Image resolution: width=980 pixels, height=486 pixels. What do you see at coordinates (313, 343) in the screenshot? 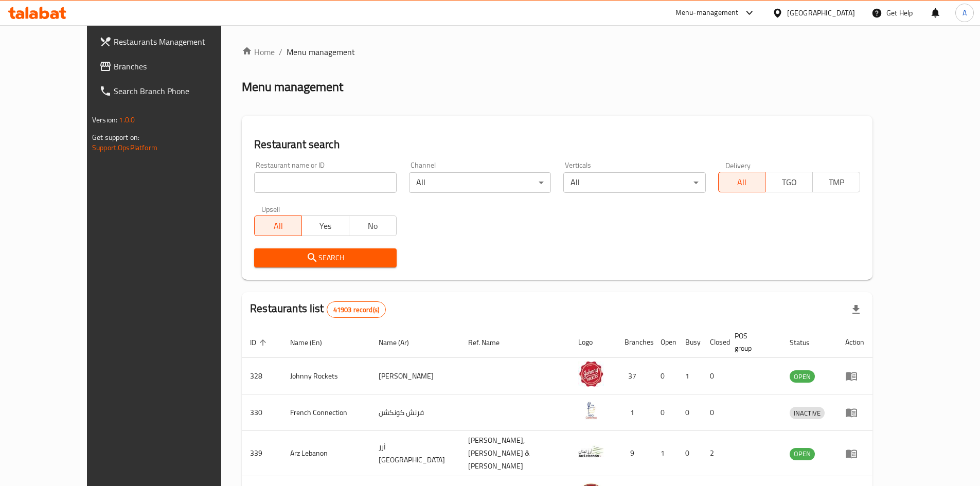
I see `span: Name (En)` at bounding box center [313, 343].